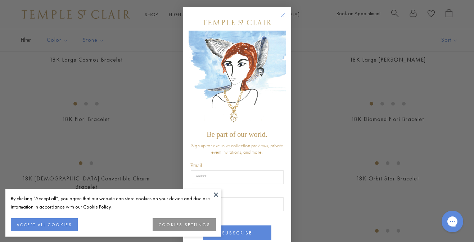 This screenshot has width=474, height=242. Describe the element at coordinates (237, 149) in the screenshot. I see `span: Sign up for exclusive collection previews, private event invitations, and more.` at that location.